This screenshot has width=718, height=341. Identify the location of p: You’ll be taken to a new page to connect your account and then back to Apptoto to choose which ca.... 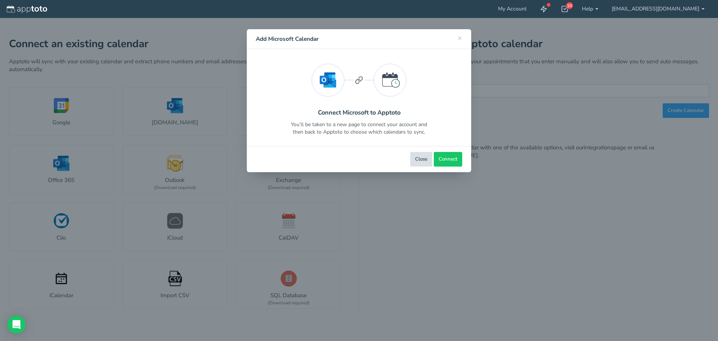
(359, 128).